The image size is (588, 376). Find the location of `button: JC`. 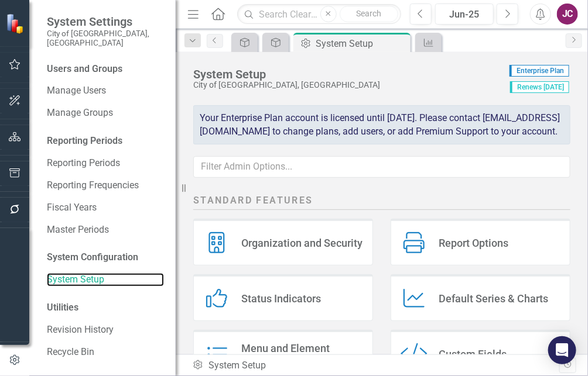

button: JC is located at coordinates (567, 14).